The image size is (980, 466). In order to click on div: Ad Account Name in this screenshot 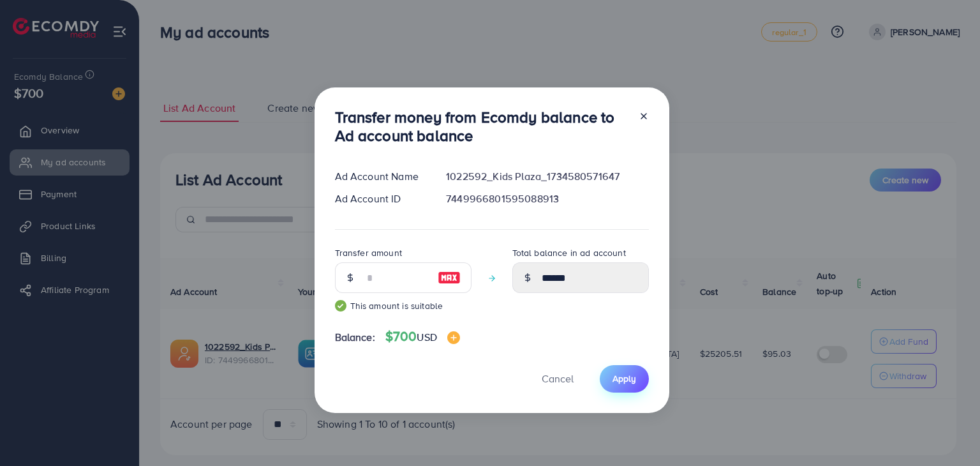, I will do `click(381, 176)`.